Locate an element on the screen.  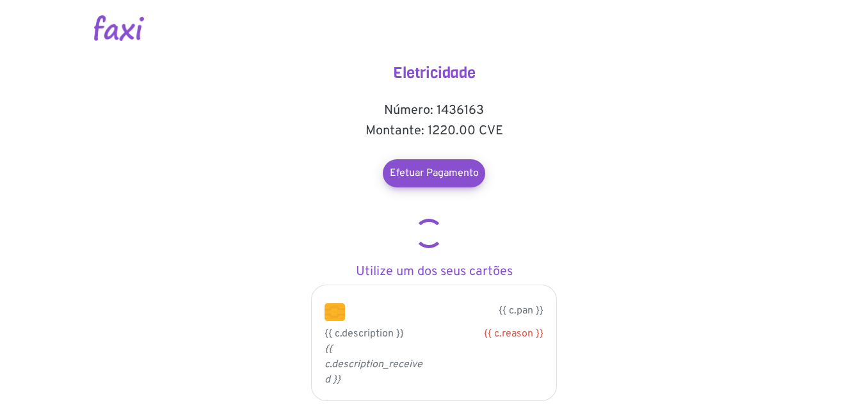
img: chip.png is located at coordinates (335, 312).